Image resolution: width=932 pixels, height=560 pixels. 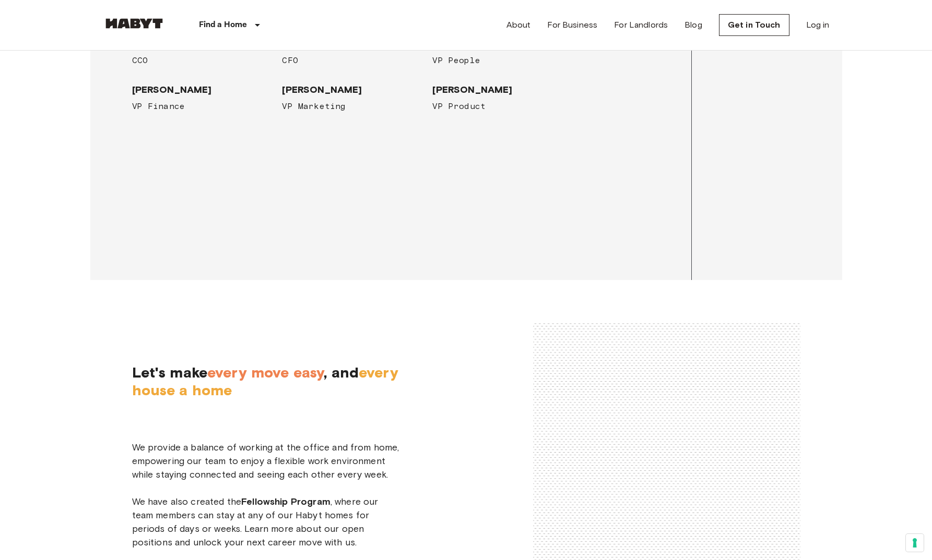 What do you see at coordinates (640, 25) in the screenshot?
I see `a: For Landlords` at bounding box center [640, 25].